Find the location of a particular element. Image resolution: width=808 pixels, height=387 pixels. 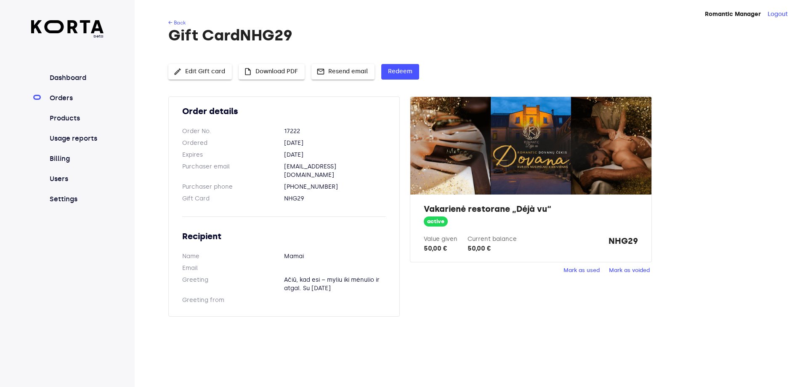

button: Mark as voided is located at coordinates (629, 270).